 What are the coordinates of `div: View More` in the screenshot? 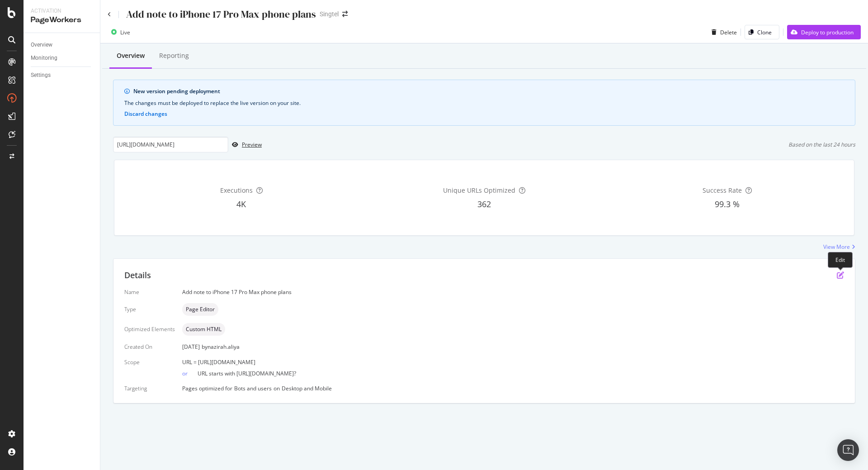 It's located at (836, 247).